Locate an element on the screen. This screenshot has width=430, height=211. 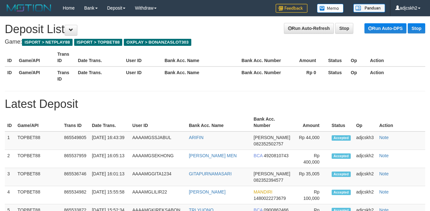
img: MOTION_logo.png is located at coordinates (29, 8).